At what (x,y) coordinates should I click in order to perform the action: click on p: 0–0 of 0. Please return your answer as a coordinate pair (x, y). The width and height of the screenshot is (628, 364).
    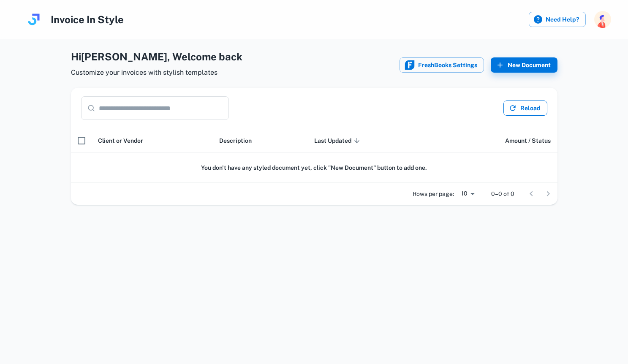
    Looking at the image, I should click on (503, 193).